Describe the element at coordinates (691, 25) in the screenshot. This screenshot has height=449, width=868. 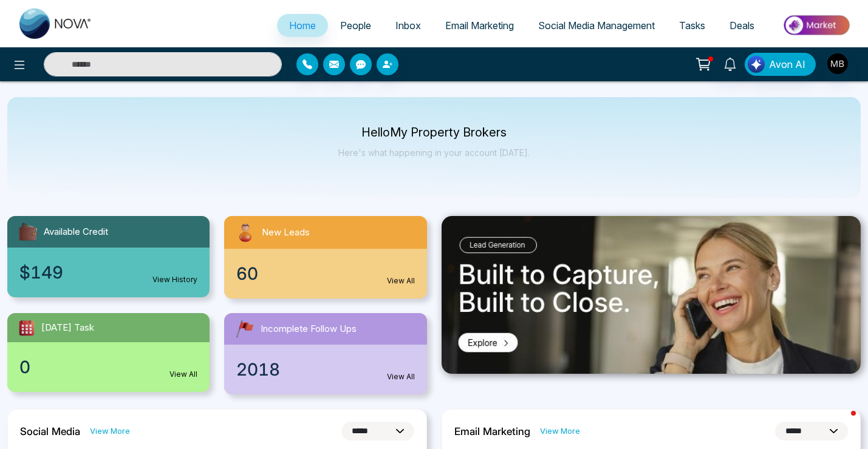
I see `a: Tasks` at that location.